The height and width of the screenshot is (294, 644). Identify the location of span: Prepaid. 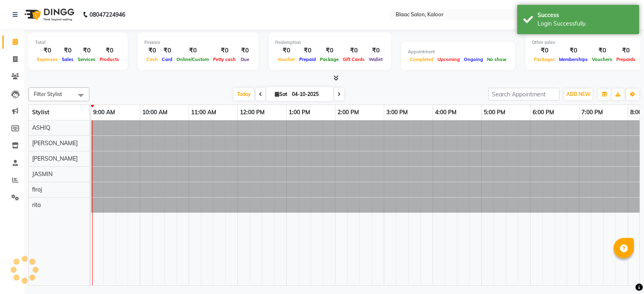
(307, 59).